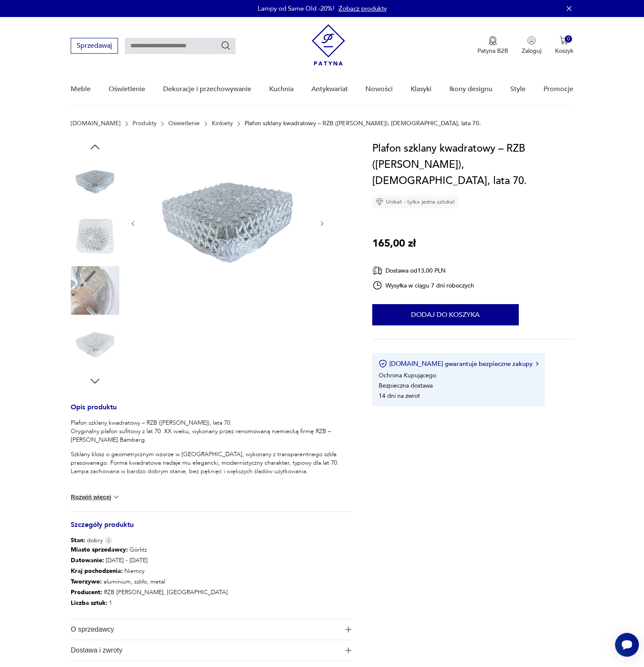 The height and width of the screenshot is (667, 644). I want to click on img: Ikonka użytkownika, so click(532, 40).